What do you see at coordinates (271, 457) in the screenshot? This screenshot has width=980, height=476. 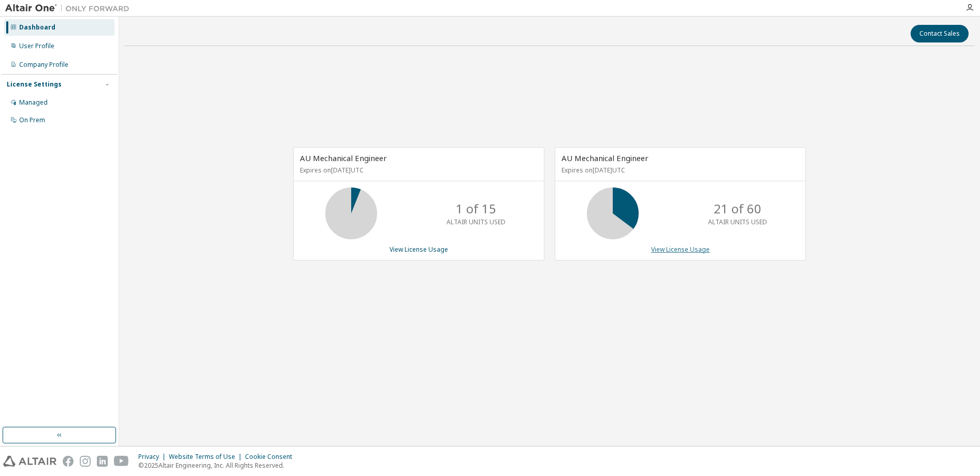 I see `div: Cookie Consent` at bounding box center [271, 457].